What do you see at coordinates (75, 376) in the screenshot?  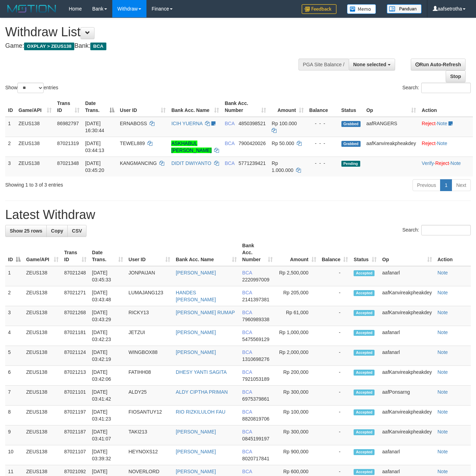 I see `td: 87021213` at bounding box center [75, 376].